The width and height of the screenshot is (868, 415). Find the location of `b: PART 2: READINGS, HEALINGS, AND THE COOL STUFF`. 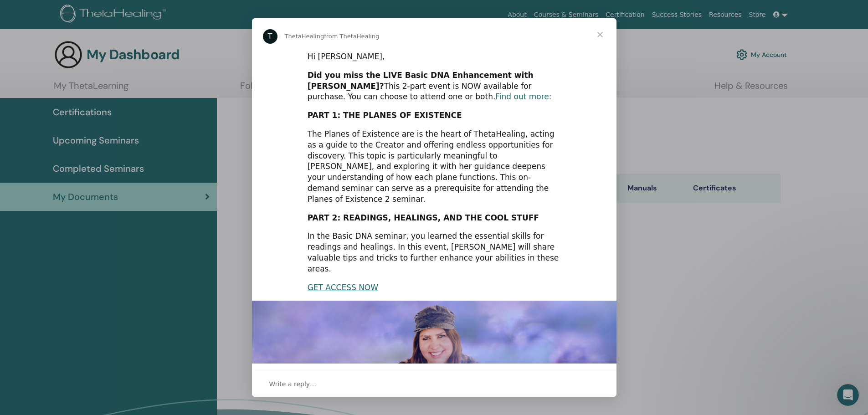

b: PART 2: READINGS, HEALINGS, AND THE COOL STUFF is located at coordinates (423, 218).